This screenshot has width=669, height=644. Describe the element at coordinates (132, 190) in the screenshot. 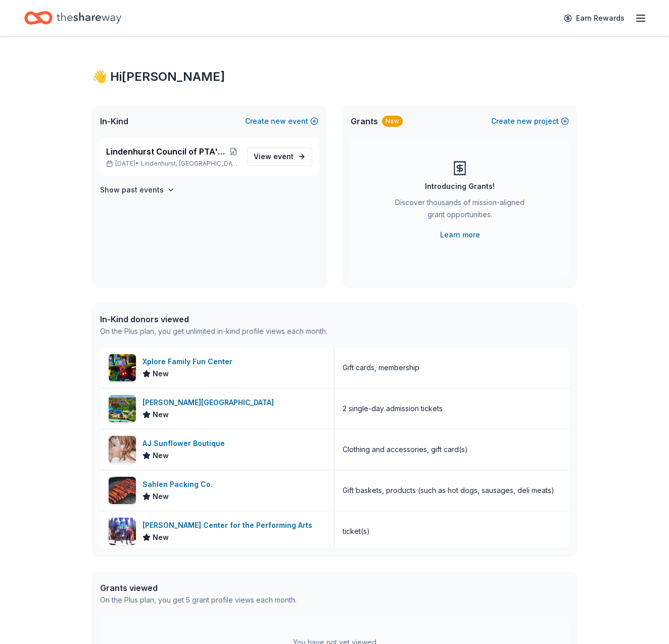

I see `h4: Show past events` at that location.